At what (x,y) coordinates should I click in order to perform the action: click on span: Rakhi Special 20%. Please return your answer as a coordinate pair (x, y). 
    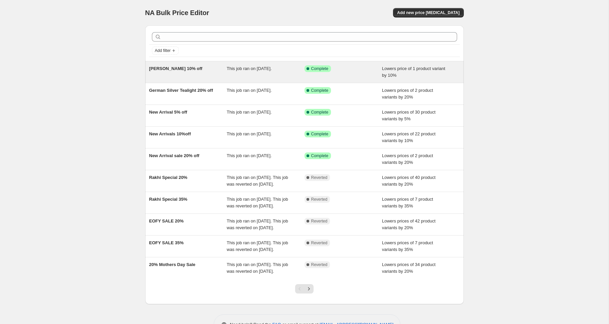
    Looking at the image, I should click on (168, 177).